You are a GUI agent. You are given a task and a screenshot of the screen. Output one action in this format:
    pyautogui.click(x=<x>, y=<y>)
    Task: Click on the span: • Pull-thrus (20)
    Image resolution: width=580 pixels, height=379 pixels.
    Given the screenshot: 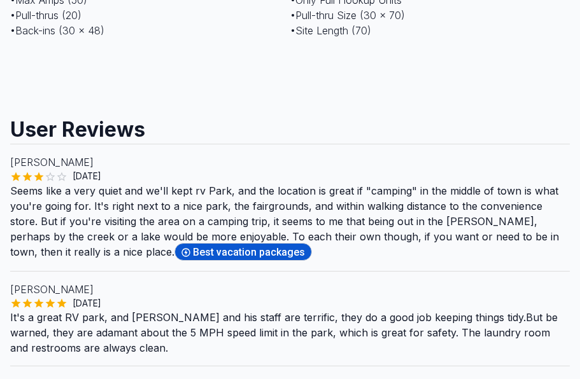 What is the action you would take?
    pyautogui.click(x=46, y=15)
    